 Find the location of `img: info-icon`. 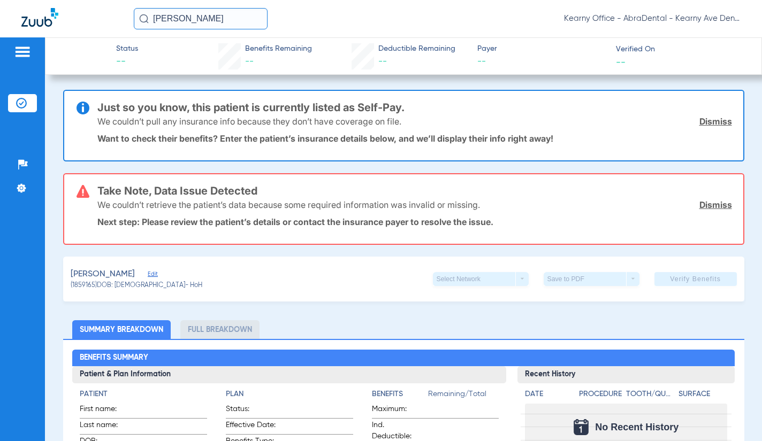

img: info-icon is located at coordinates (83, 108).